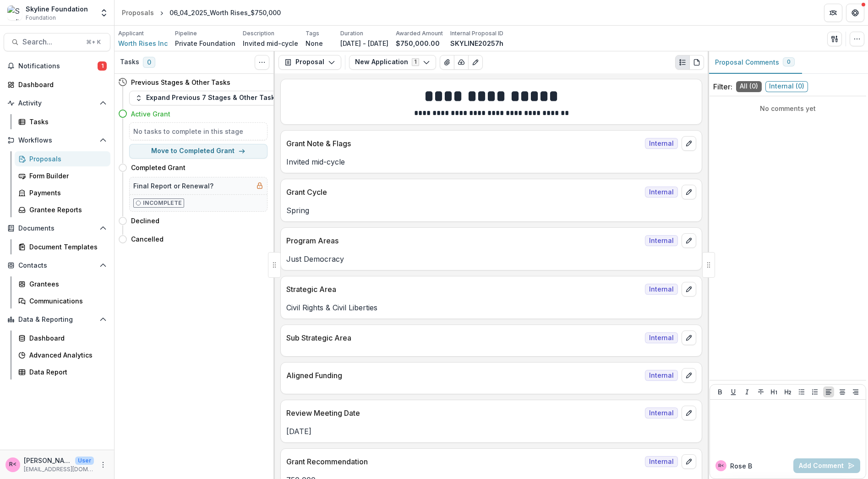 Image resolution: width=868 pixels, height=479 pixels. I want to click on div: Dashboard, so click(66, 337).